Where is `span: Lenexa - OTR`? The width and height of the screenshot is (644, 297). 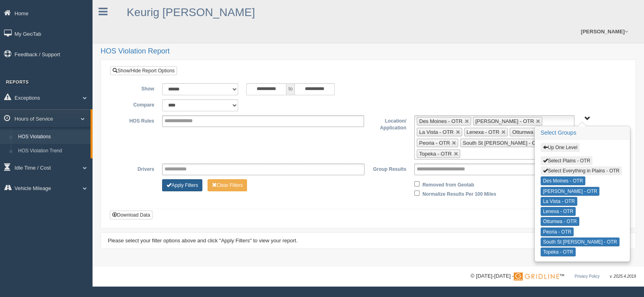
span: Lenexa - OTR is located at coordinates (483, 132).